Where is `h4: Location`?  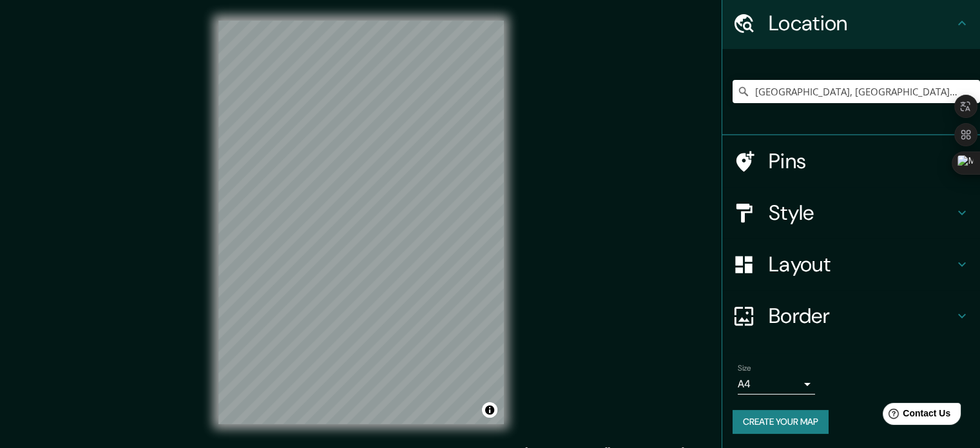
h4: Location is located at coordinates (861, 24).